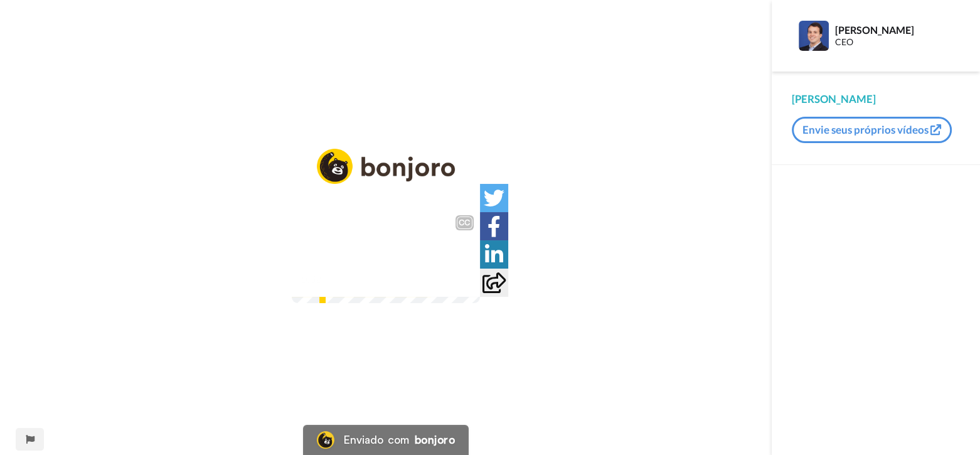 The width and height of the screenshot is (980, 455). I want to click on img: Imagem de perfil, so click(814, 36).